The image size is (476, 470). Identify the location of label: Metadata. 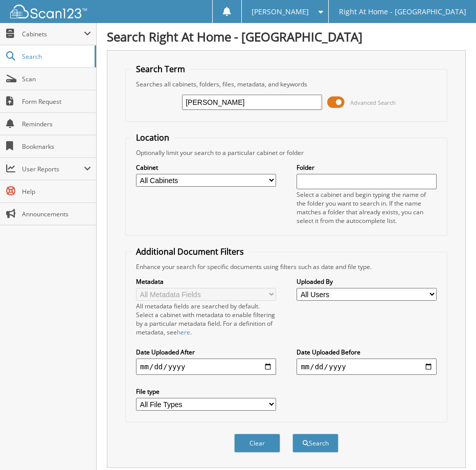
(206, 281).